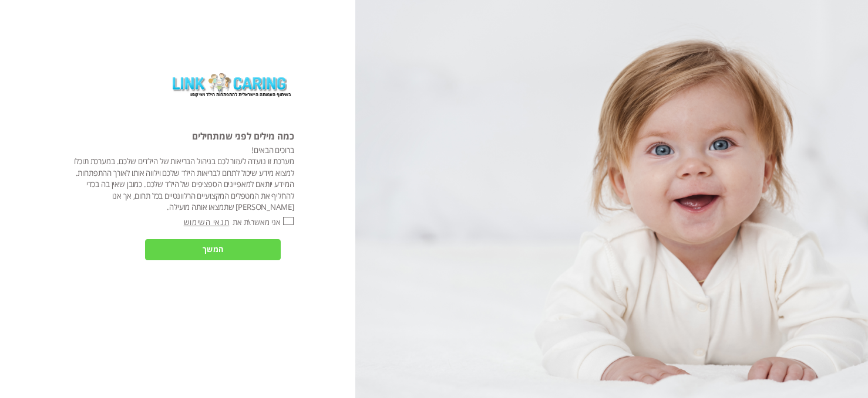 This screenshot has width=868, height=398. What do you see at coordinates (212, 250) in the screenshot?
I see `input: המשך` at bounding box center [212, 250].